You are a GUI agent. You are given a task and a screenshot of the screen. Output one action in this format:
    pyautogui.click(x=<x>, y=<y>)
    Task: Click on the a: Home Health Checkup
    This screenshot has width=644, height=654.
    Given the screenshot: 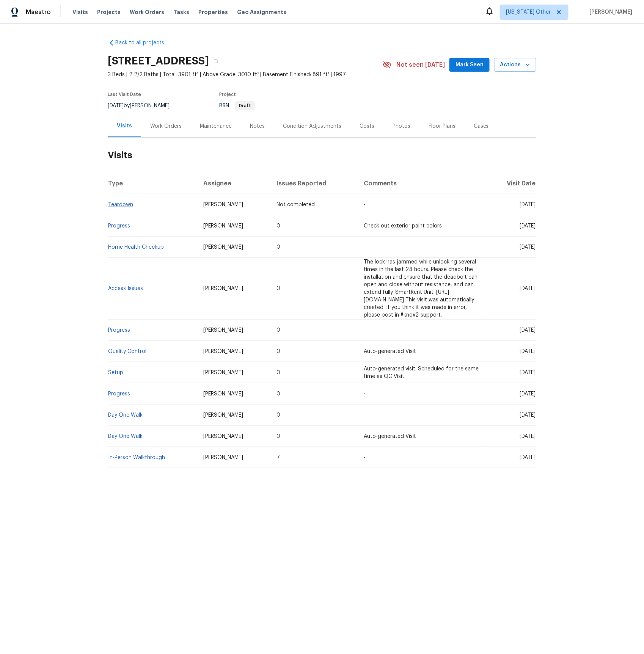 What is the action you would take?
    pyautogui.click(x=136, y=247)
    